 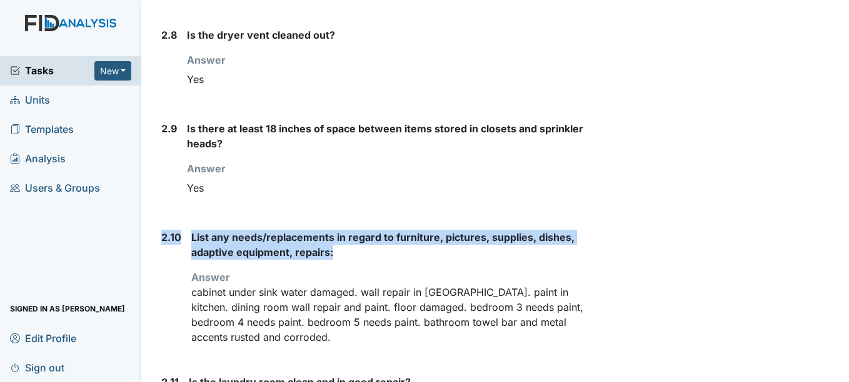 I want to click on label: 2.10, so click(x=171, y=237).